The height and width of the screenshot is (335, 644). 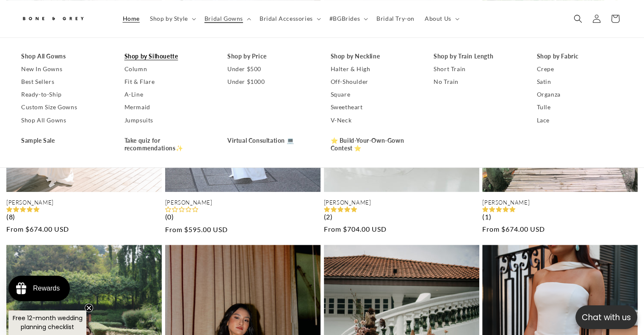 I want to click on span: Free 12-month wedding planning checklist, so click(x=47, y=323).